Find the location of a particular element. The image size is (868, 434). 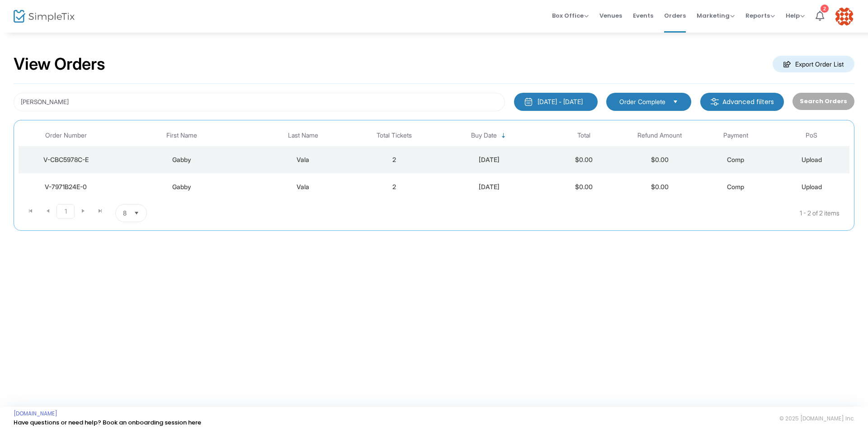

span: Order Number is located at coordinates (66, 136).